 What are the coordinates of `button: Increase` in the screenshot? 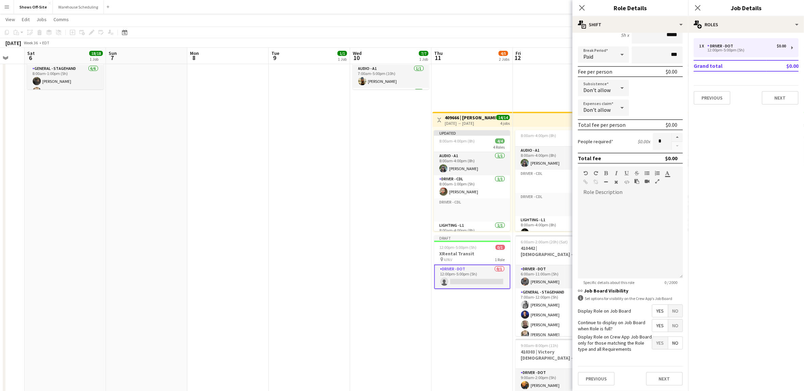 It's located at (677, 137).